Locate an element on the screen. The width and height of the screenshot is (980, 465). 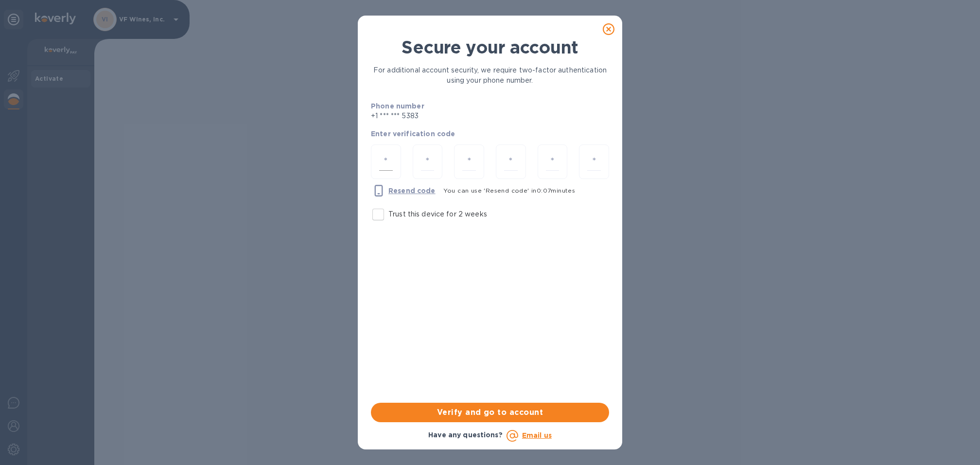
b: Phone number is located at coordinates (398, 106).